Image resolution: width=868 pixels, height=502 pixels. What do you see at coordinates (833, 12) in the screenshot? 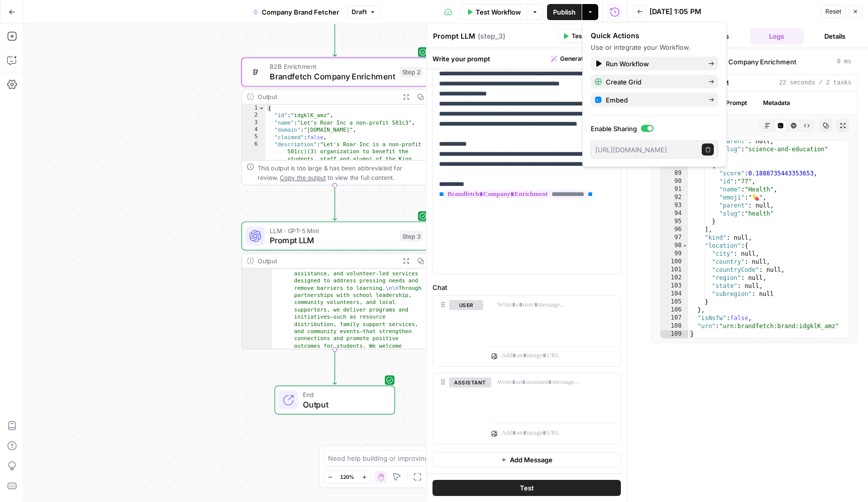
I see `button: Reset` at bounding box center [833, 12].